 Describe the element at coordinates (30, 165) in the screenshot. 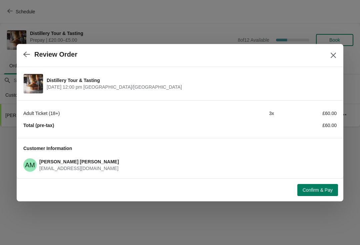

I see `text: AM` at that location.